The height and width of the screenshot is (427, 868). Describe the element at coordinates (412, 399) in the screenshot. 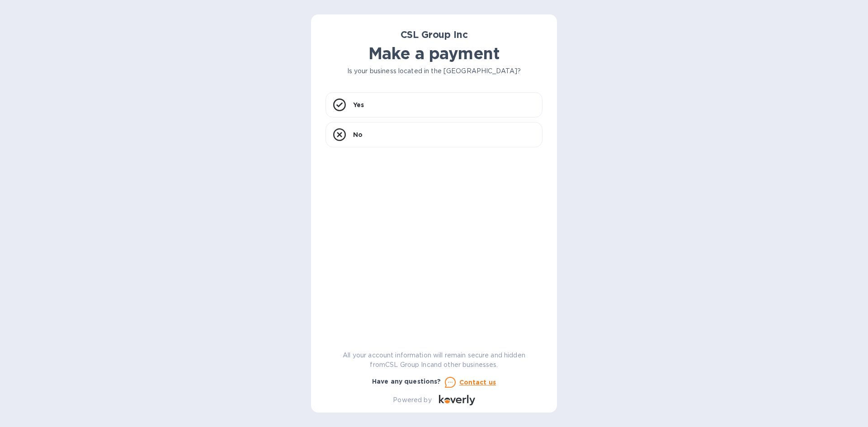

I see `p: Powered by` at that location.